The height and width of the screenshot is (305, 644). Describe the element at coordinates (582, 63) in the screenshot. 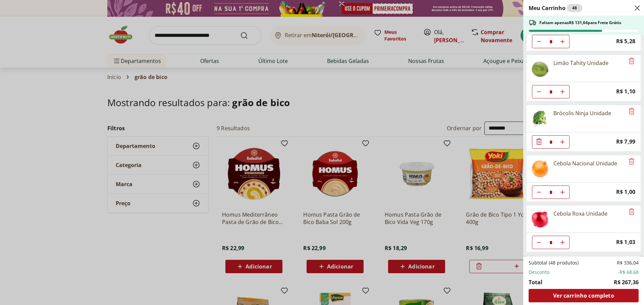

I see `div: Limão Tahity Unidade` at that location.